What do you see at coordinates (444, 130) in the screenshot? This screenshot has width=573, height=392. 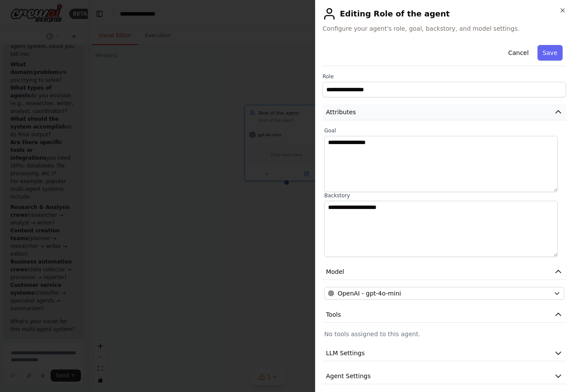 I see `label: Goal` at bounding box center [444, 130].